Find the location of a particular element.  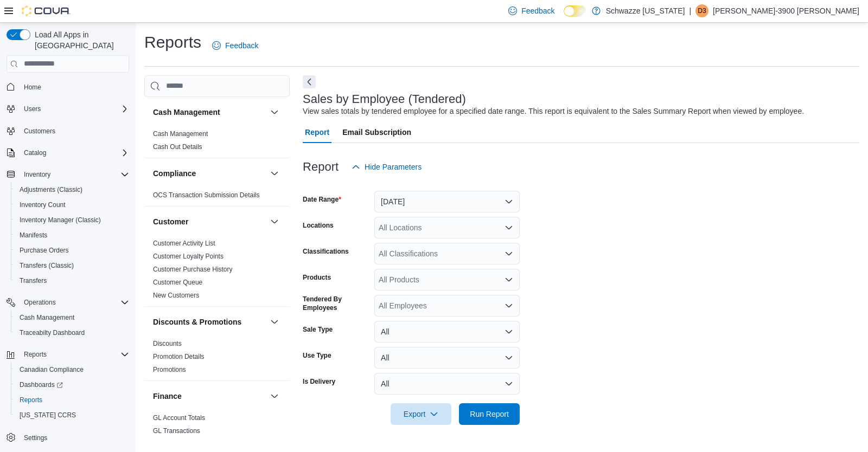

span: Inventory Count is located at coordinates (43, 205).